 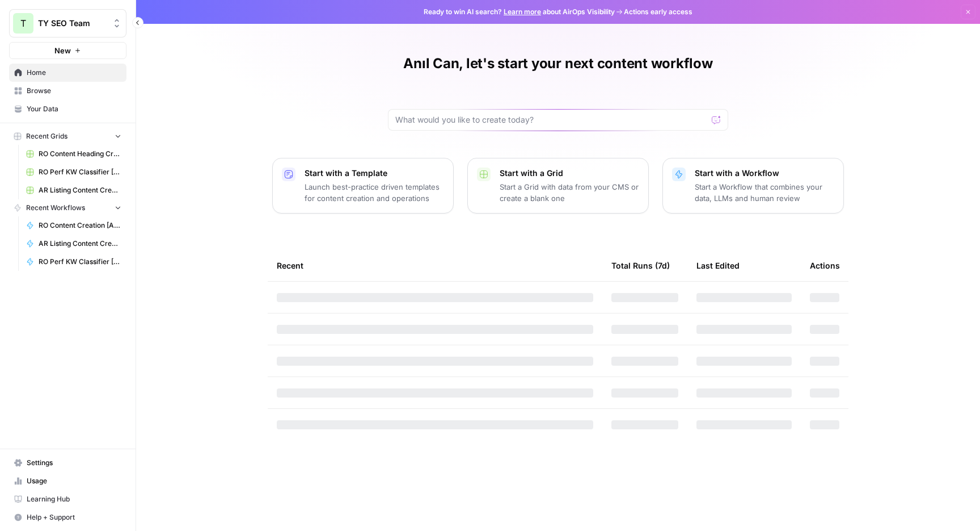 I want to click on a: RO Content Creation [Anil], so click(x=74, y=225).